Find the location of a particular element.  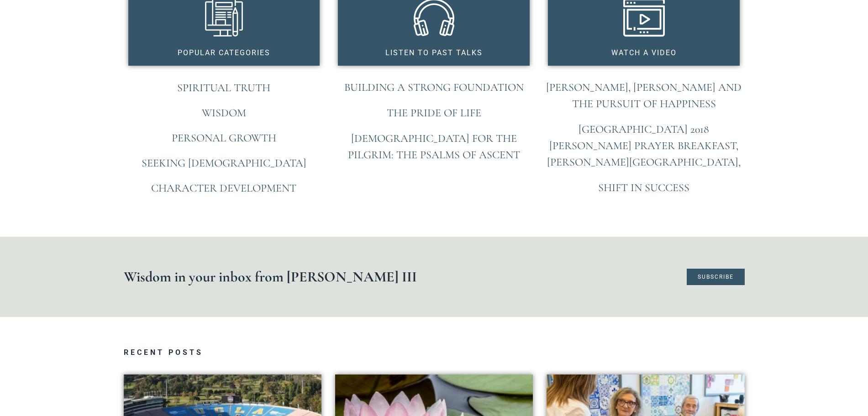

a: Subscribe is located at coordinates (715, 277).